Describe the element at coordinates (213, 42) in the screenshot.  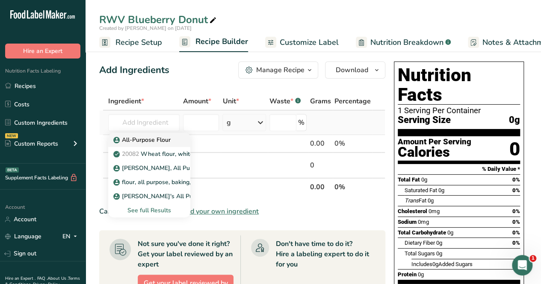
I see `a: Recipe Builder` at that location.